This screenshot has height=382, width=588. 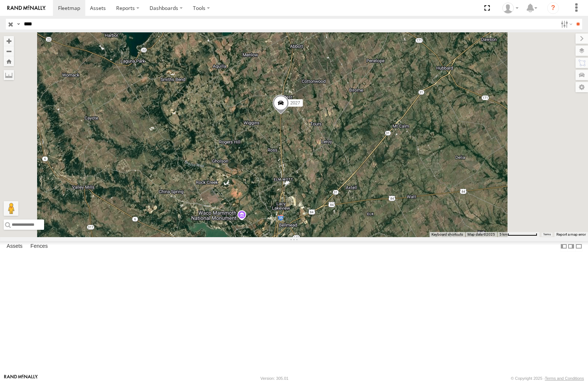 I want to click on a: Report a map error, so click(x=571, y=234).